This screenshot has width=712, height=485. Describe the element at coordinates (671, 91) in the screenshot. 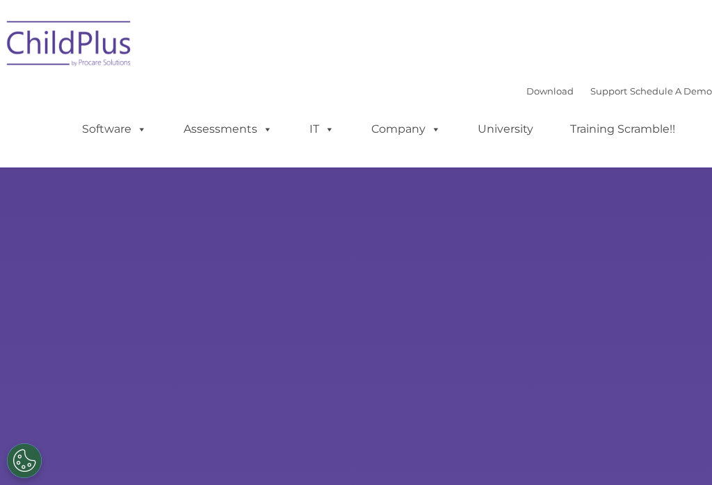

I see `a: Schedule A Demo` at that location.